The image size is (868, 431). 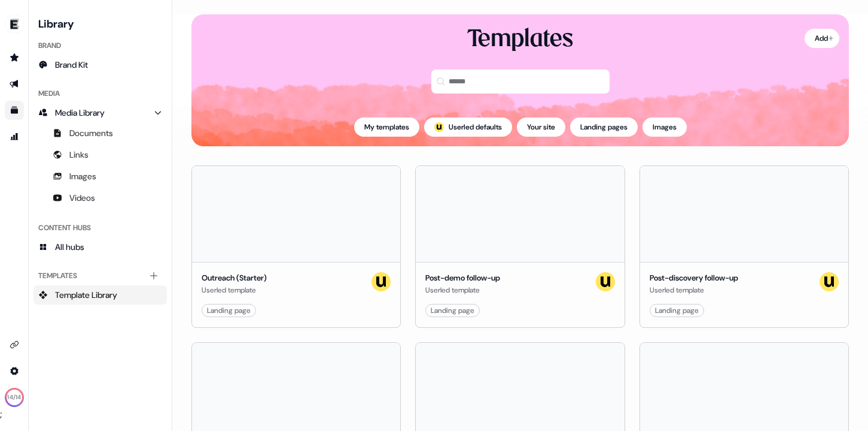 I want to click on button: Add, so click(x=822, y=39).